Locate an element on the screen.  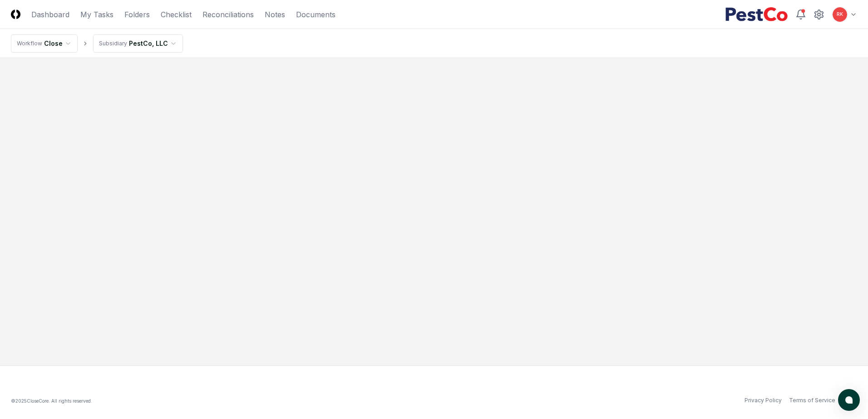
span: RK is located at coordinates (840, 14).